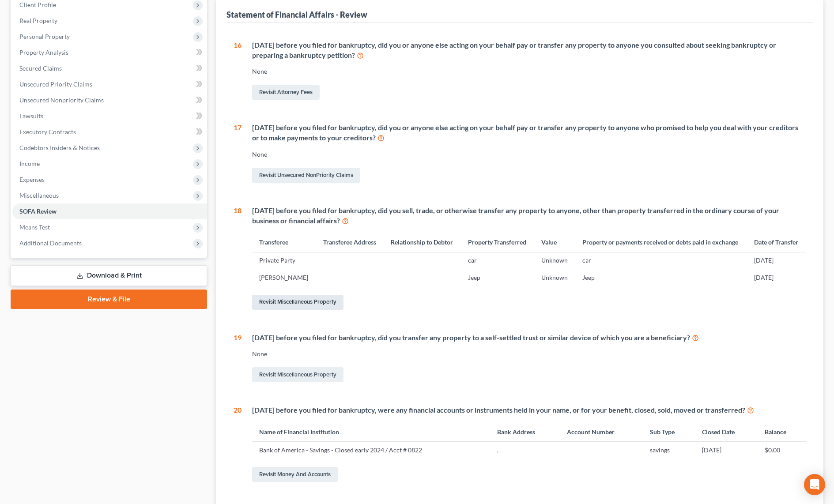  What do you see at coordinates (601, 432) in the screenshot?
I see `th: Account Number` at bounding box center [601, 432].